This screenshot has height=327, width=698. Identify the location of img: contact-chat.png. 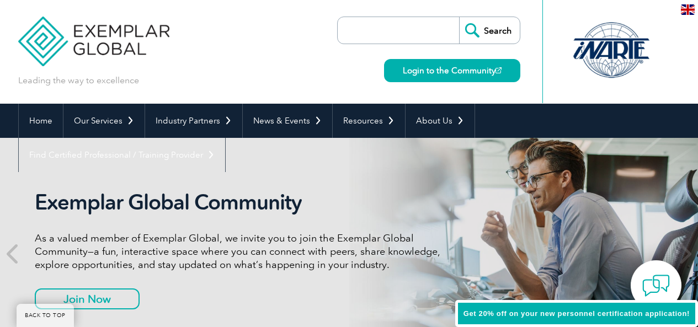
(656, 286).